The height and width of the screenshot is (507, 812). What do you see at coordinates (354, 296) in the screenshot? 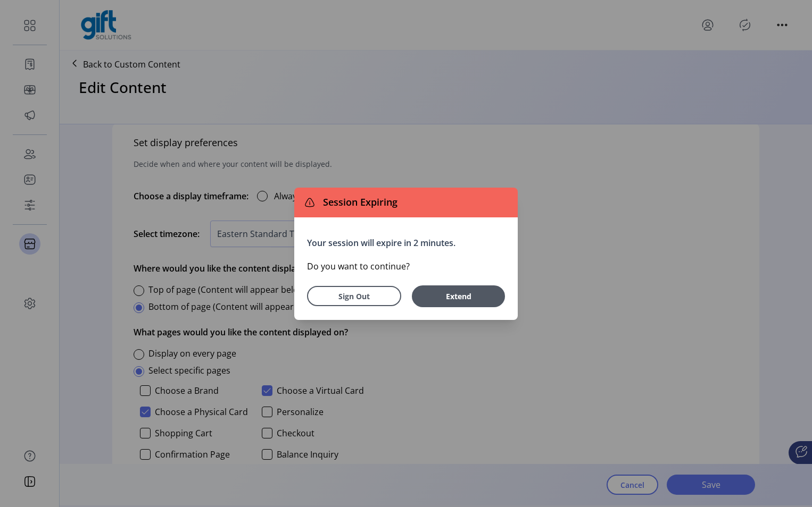
I see `span: Sign Out` at bounding box center [354, 296].